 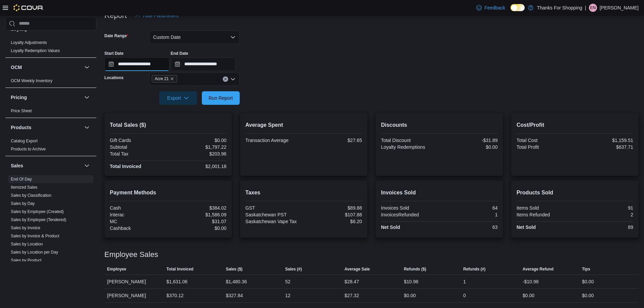 What do you see at coordinates (198, 147) in the screenshot?
I see `div: $1,797.22` at bounding box center [198, 147].